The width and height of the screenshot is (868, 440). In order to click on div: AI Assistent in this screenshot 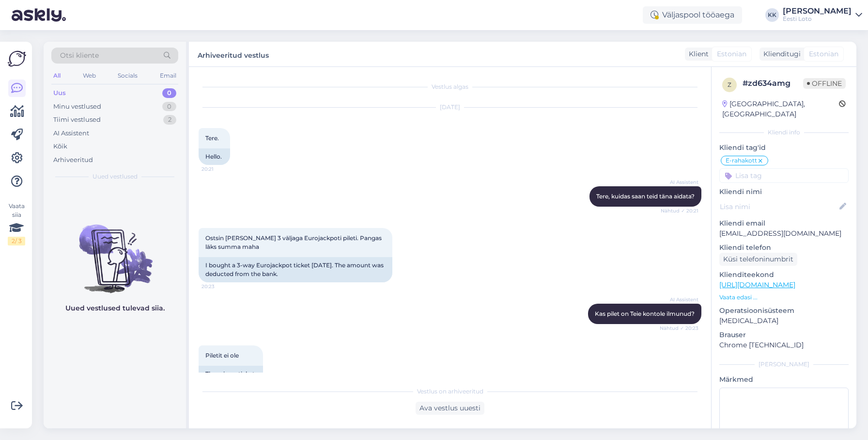, I will do `click(71, 133)`.